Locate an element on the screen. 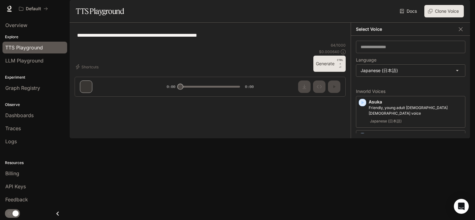  p: Default is located at coordinates (33, 9).